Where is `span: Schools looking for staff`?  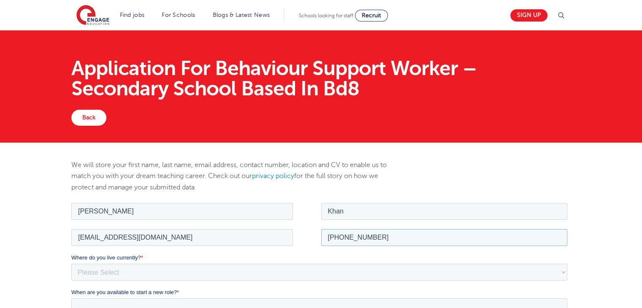
span: Schools looking for staff is located at coordinates (326, 16).